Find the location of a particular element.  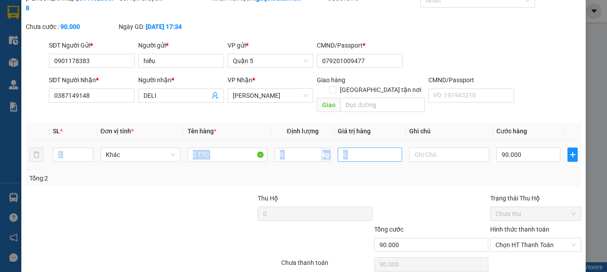

span: Chưa thu is located at coordinates (536, 214).